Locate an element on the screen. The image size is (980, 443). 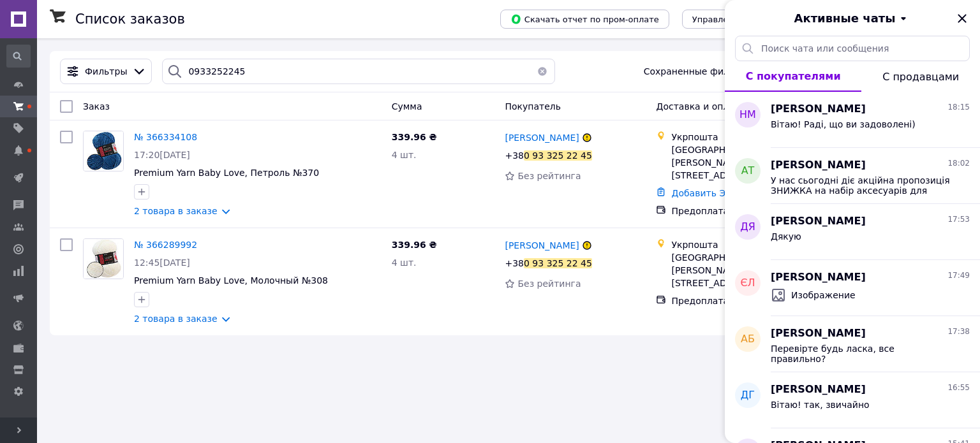
span: У нас сьогодні діє акційна пропозиція ЗНИЖКА на набір аксесуарів для в'язання ❗️ Акційна ціна наб... is located at coordinates (861, 185).